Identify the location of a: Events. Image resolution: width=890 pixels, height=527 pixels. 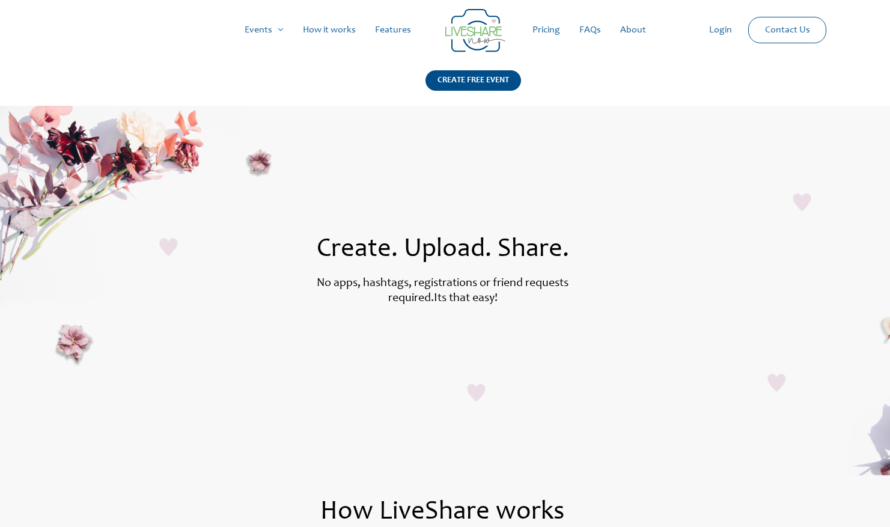
(264, 30).